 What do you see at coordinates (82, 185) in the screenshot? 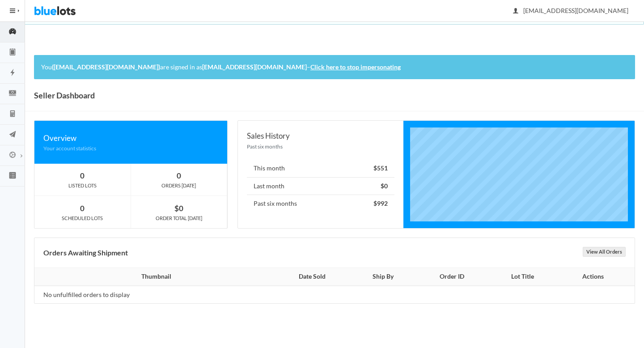
I see `div: LISTED LOTS` at bounding box center [82, 185].